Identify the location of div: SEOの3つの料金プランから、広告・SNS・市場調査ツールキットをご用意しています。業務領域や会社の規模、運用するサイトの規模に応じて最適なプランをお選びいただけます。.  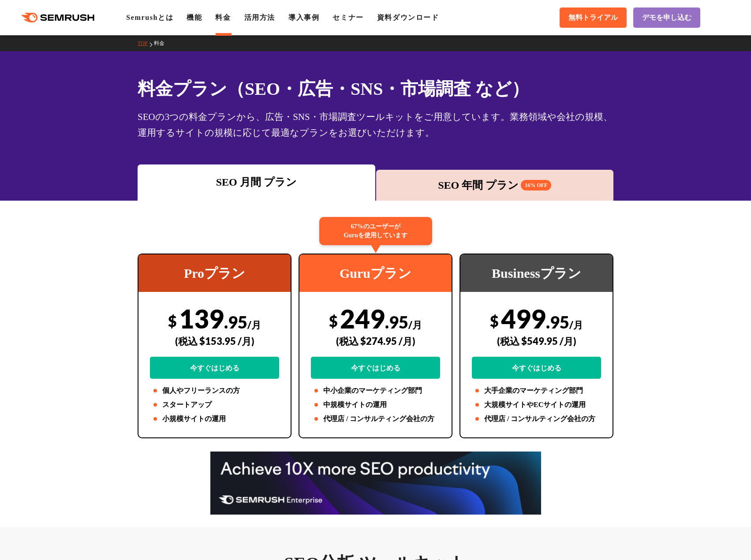
(375, 125).